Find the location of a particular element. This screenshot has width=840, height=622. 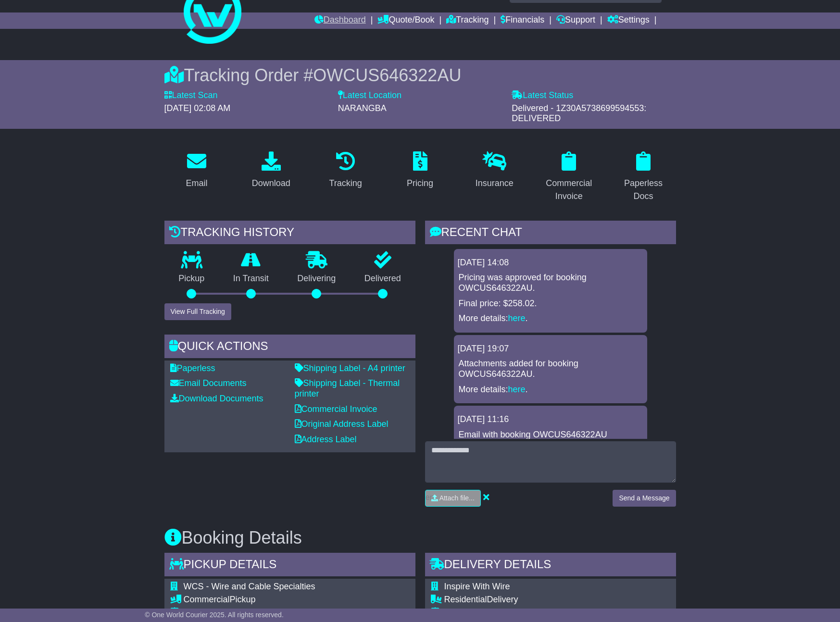

div: RECENT CHAT is located at coordinates (550, 234).